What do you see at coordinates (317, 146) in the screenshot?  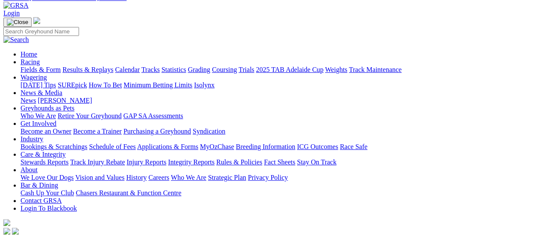 I see `a: ICG Outcomes` at bounding box center [317, 146].